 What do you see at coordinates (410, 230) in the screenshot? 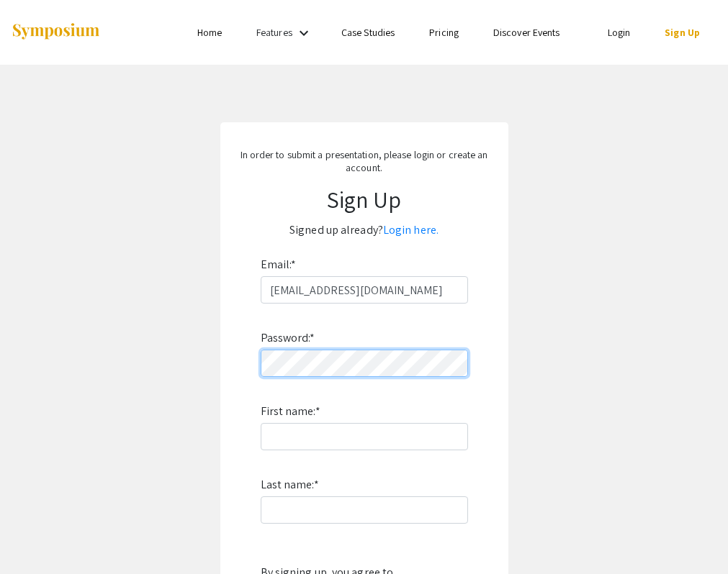
I see `a: Login here.` at bounding box center [410, 230].